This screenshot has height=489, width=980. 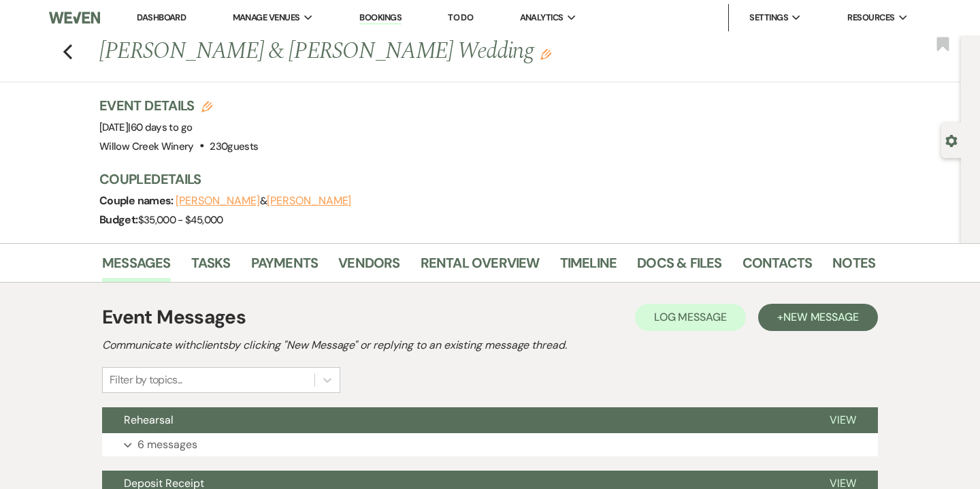 What do you see at coordinates (149, 419) in the screenshot?
I see `span: Rehearsal` at bounding box center [149, 419].